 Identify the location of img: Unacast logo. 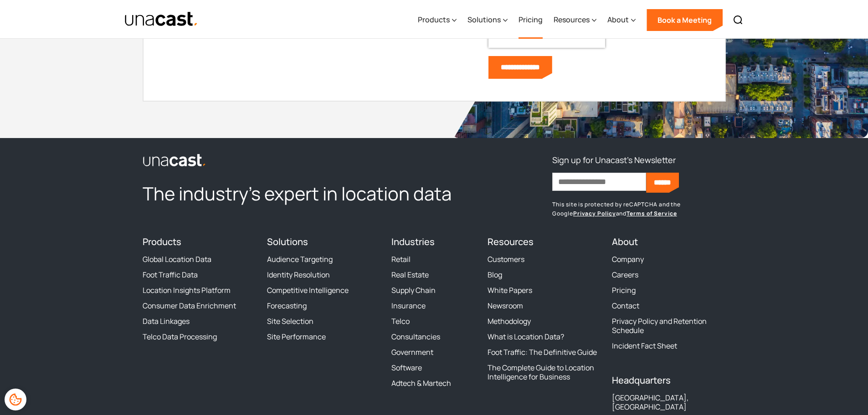
(175, 160).